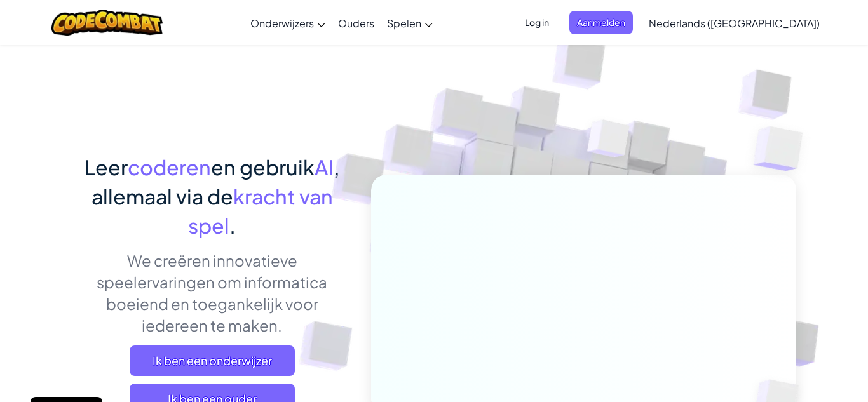  What do you see at coordinates (212, 361) in the screenshot?
I see `span: Ik ben een onderwijzer` at bounding box center [212, 361].